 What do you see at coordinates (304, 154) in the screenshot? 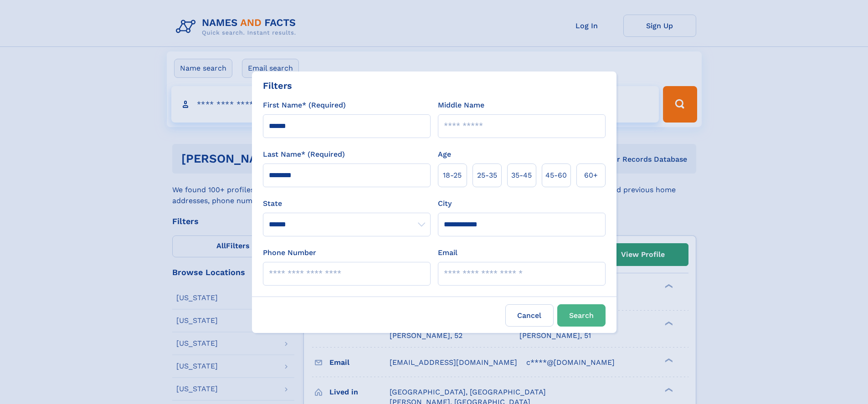
I see `label: Last Name* (Required)` at bounding box center [304, 154].